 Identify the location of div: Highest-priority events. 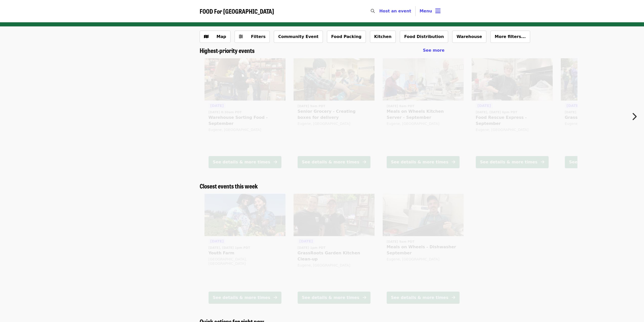
(322, 50).